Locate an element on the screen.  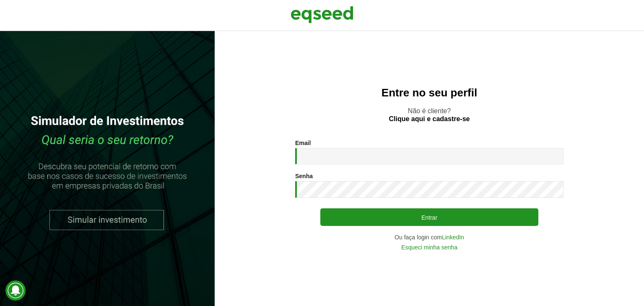
a: Esqueci minha senha is located at coordinates (429, 247).